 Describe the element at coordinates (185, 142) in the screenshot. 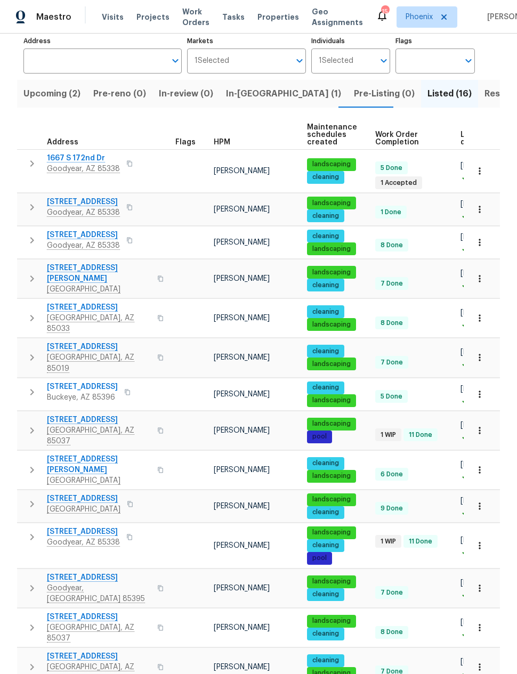

I see `span: Flags` at that location.